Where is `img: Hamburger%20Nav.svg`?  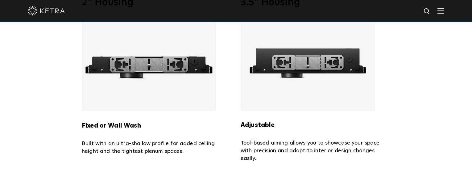 img: Hamburger%20Nav.svg is located at coordinates (441, 10).